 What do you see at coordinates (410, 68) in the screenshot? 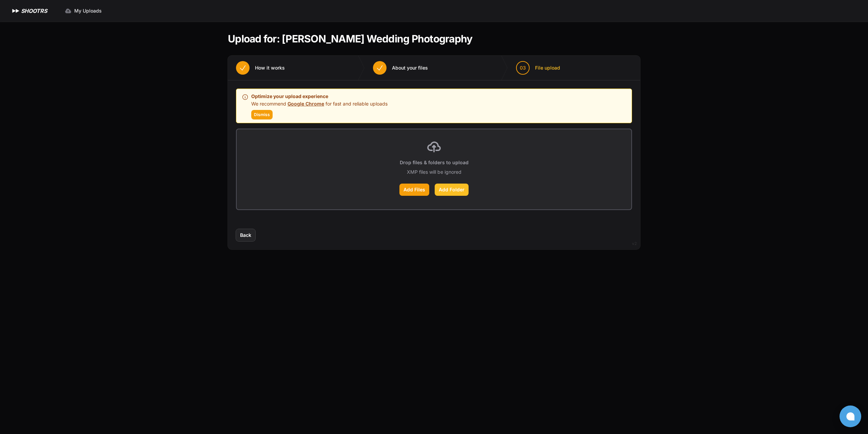
I see `span: About your files` at bounding box center [410, 68].